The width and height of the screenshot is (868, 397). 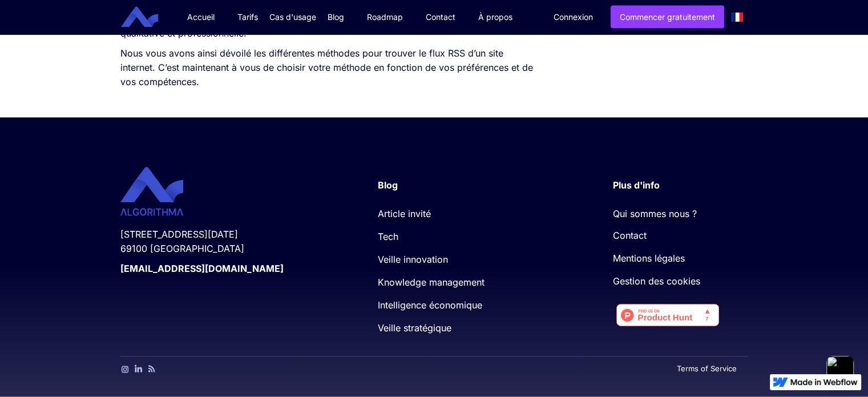 I want to click on img: Algorithma - Logiciel de veille stratégique nouvelle génération. | Product Hunt, so click(x=668, y=315).